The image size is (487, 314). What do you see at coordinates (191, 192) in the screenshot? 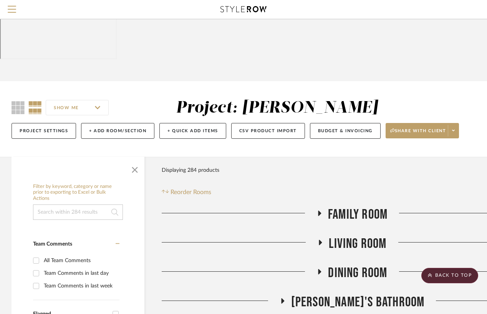
I see `span: Reorder Rooms` at bounding box center [191, 192].